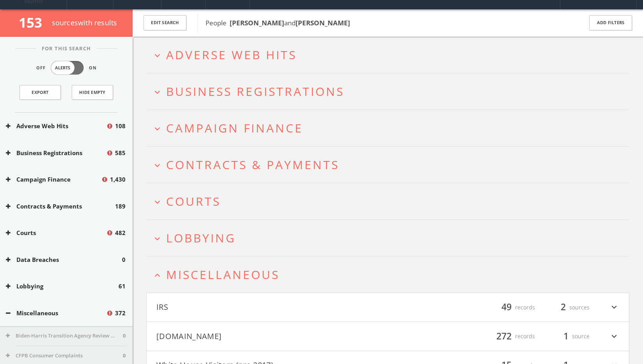 The height and width of the screenshot is (364, 643). What do you see at coordinates (85, 23) in the screenshot?
I see `span: source s with results` at bounding box center [85, 23].